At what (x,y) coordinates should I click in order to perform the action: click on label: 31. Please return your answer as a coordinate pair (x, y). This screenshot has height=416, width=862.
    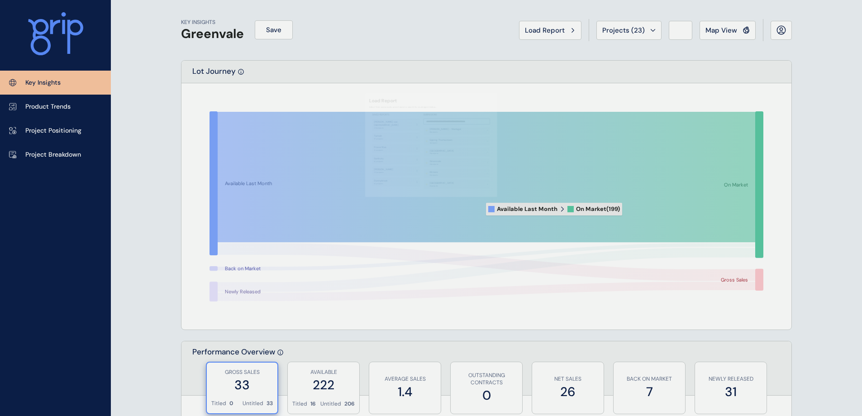
    Looking at the image, I should click on (731, 391).